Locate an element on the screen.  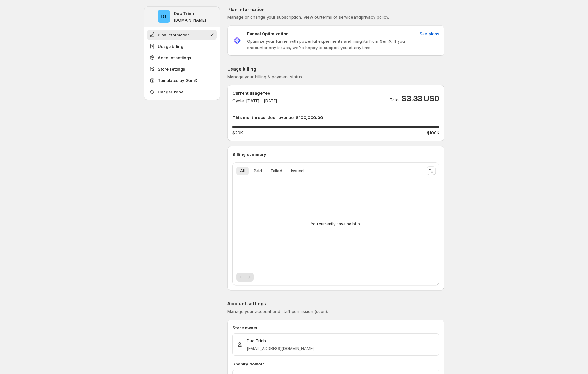
p: This month $100,000.00 is located at coordinates (336, 118).